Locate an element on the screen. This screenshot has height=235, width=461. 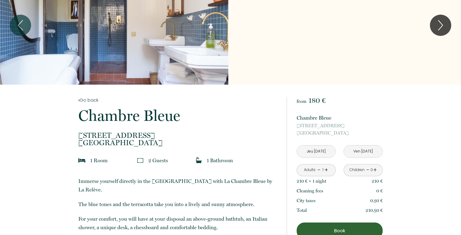
p: City taxes is located at coordinates (306, 201).